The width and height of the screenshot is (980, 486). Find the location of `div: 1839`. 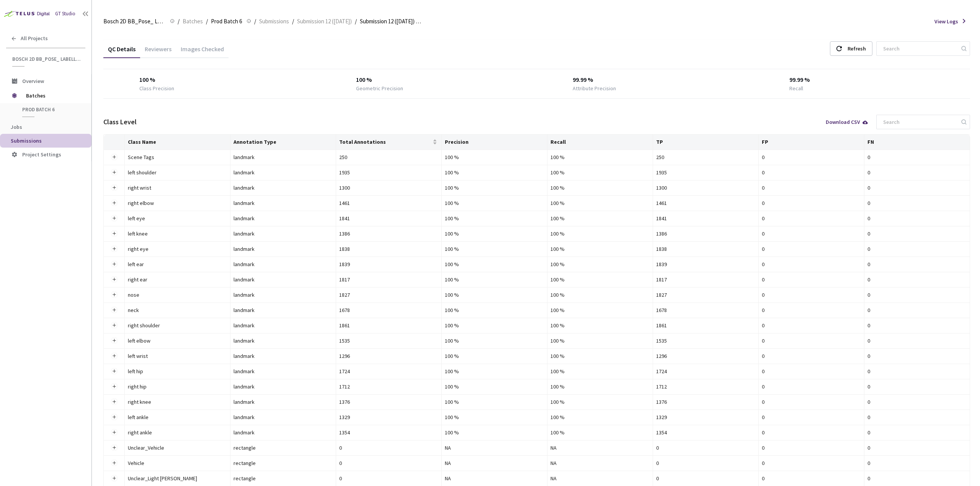

div: 1839 is located at coordinates (706, 264).